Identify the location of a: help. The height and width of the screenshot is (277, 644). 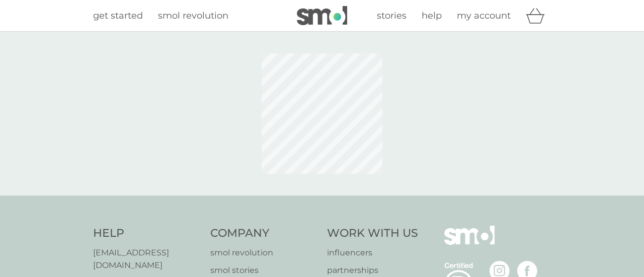
(432, 16).